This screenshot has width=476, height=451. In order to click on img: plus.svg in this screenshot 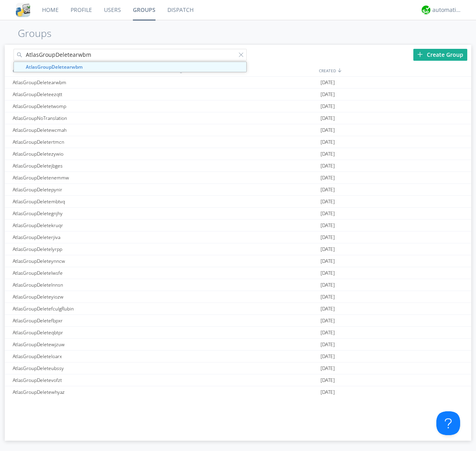, I will do `click(420, 55)`.